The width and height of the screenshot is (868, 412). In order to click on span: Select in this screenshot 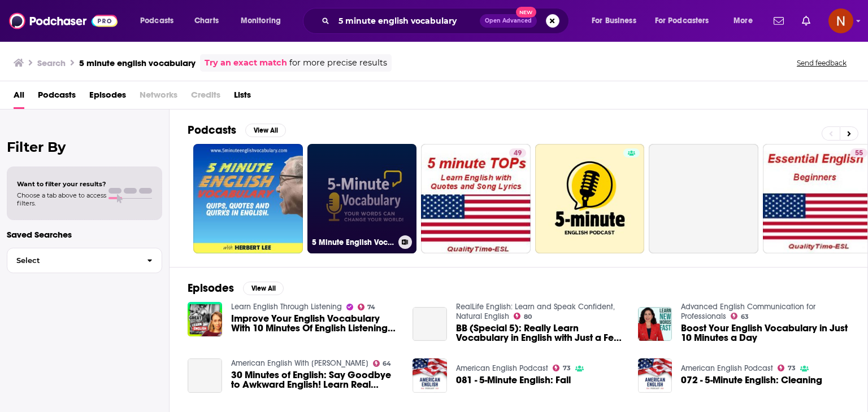, I will do `click(72, 260)`.